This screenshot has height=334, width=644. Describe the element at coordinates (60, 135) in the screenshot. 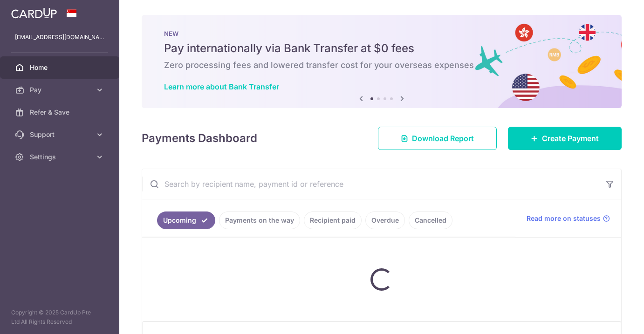

I see `span: Support` at that location.